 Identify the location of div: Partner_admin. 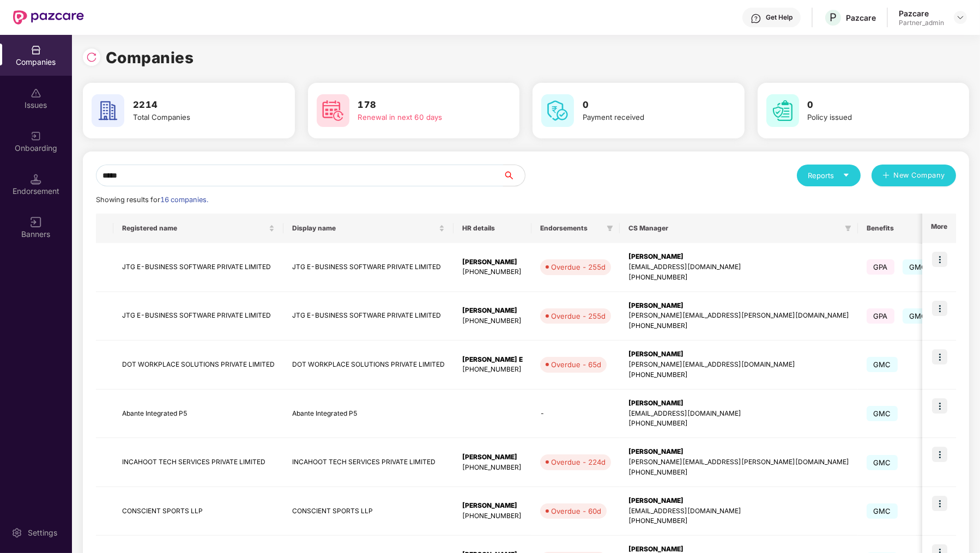
(921, 23).